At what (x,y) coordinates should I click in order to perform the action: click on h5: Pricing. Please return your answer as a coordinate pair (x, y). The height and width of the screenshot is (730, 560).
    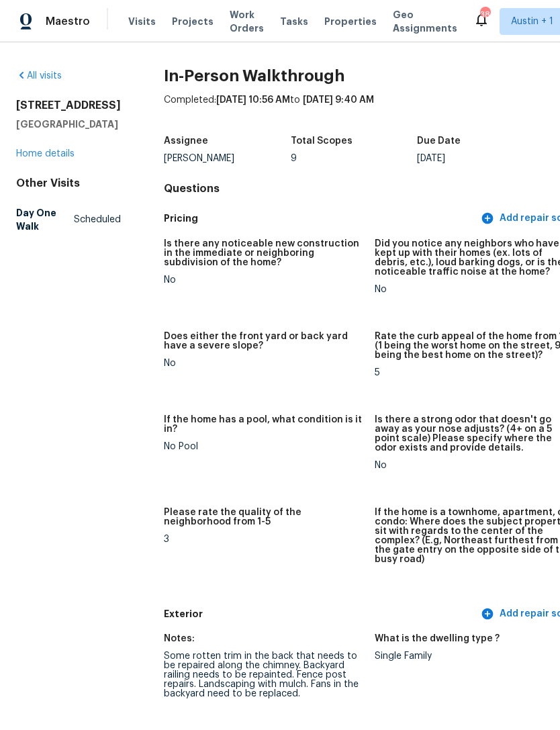
    Looking at the image, I should click on (321, 218).